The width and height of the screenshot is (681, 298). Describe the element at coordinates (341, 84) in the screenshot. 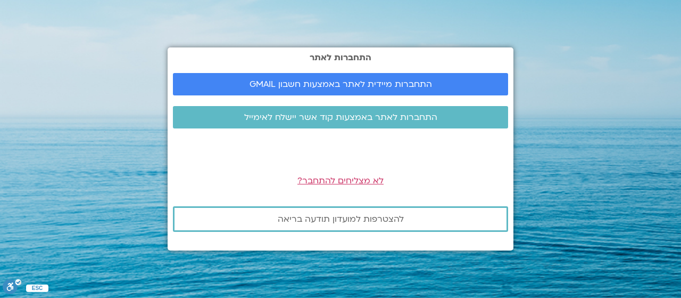

I see `a: התחברות מיידית לאתר באמצעות חשבון GMAIL` at that location.